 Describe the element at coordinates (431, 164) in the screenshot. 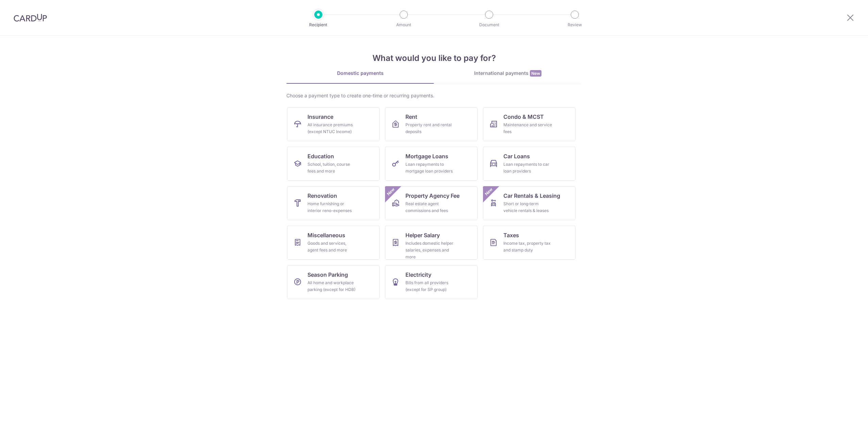

I see `a: Mortgage LoansLoan repayments to mortgage loan providers` at that location.